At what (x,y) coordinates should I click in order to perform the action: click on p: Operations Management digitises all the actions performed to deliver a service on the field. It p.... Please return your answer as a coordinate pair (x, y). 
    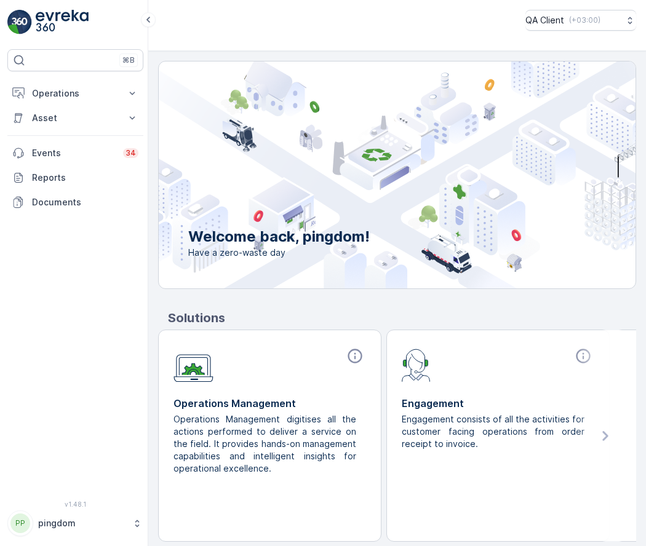
    Looking at the image, I should click on (265, 444).